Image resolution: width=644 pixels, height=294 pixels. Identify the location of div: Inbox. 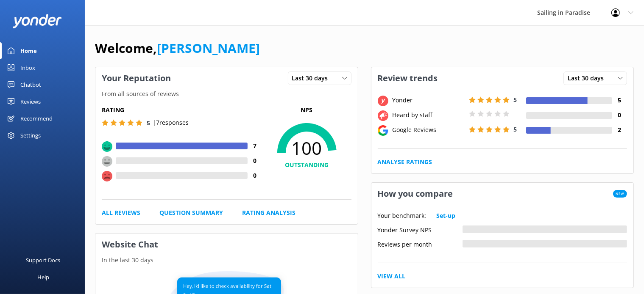
(28, 68).